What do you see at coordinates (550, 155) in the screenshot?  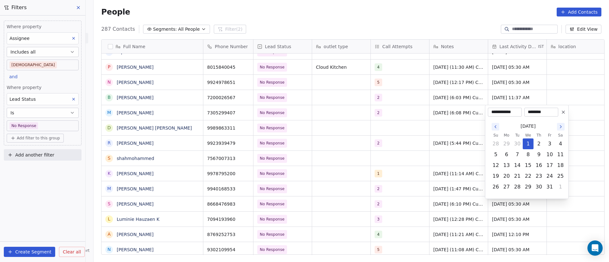 I see `button: Friday, October 10th, 2025` at bounding box center [550, 155].